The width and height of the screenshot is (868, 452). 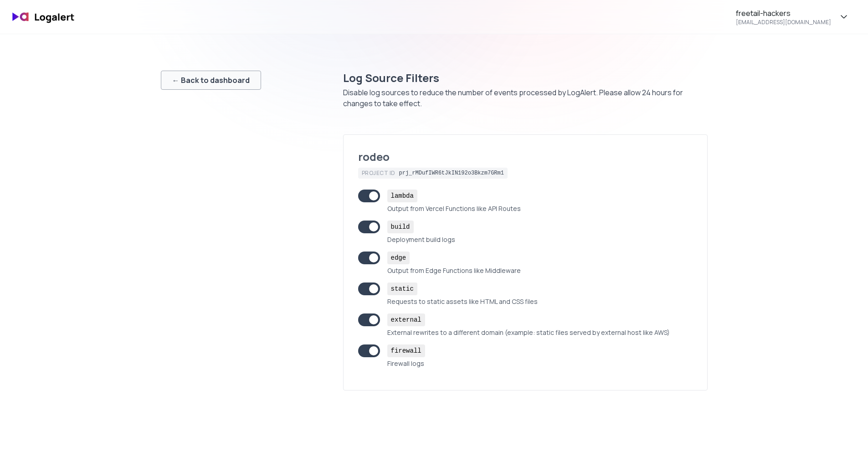 I want to click on code: lambda, so click(x=402, y=196).